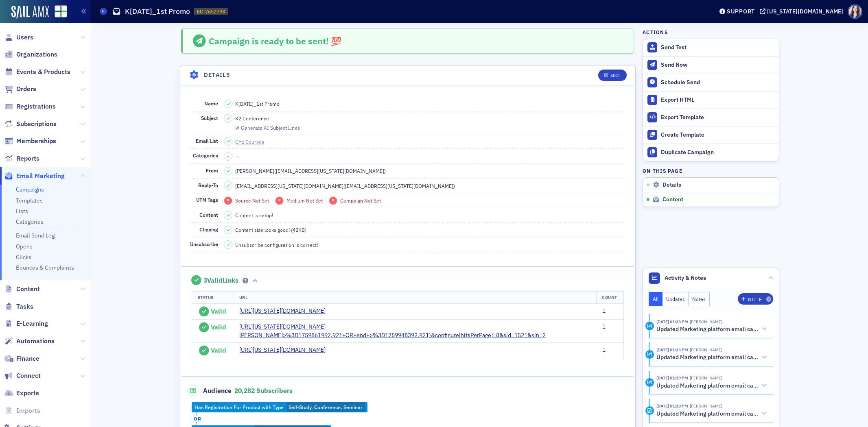 The image size is (868, 427). I want to click on span: Campaign is ready to be sent! 💯, so click(275, 41).